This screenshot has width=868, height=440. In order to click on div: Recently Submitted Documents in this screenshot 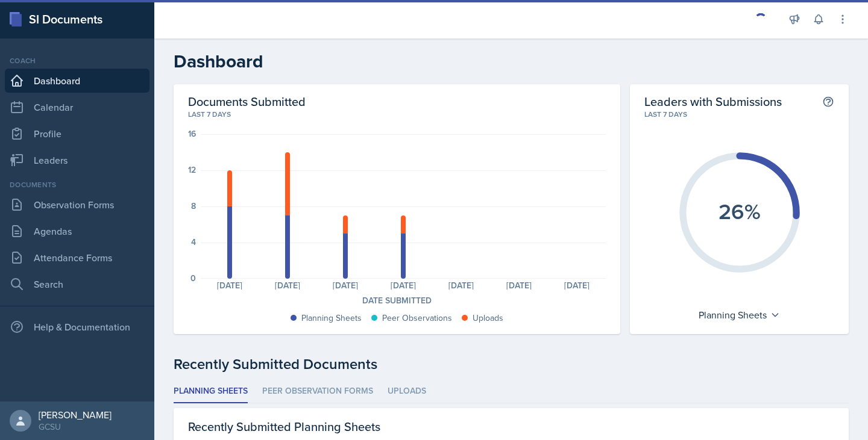, I will do `click(511, 364)`.